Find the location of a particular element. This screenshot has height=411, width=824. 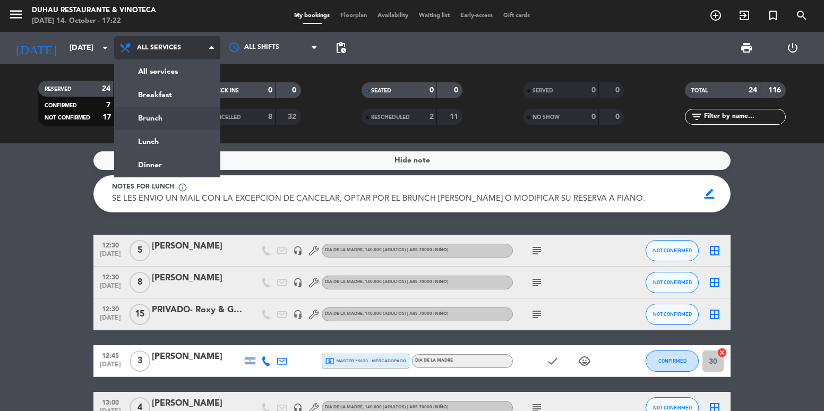

span: All services is located at coordinates (159, 48).